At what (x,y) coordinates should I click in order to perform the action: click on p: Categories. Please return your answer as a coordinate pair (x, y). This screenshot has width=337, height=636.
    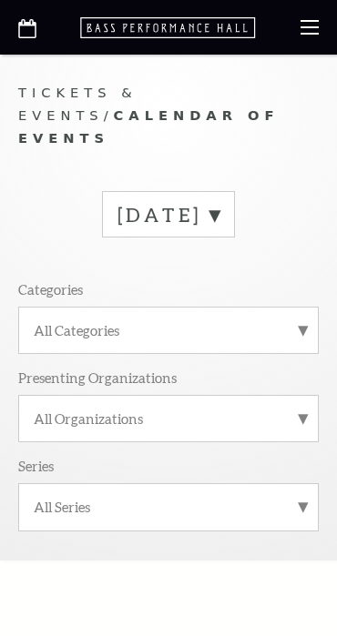
    Looking at the image, I should click on (50, 289).